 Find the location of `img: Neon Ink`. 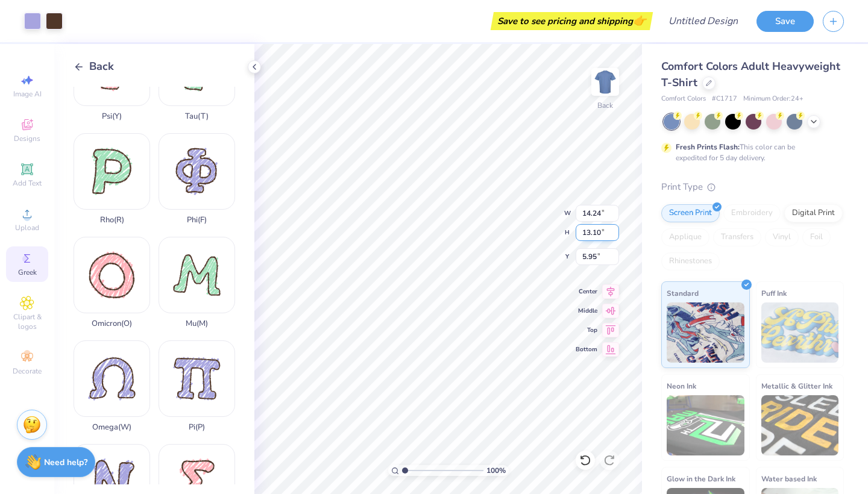

img: Neon Ink is located at coordinates (706, 426).